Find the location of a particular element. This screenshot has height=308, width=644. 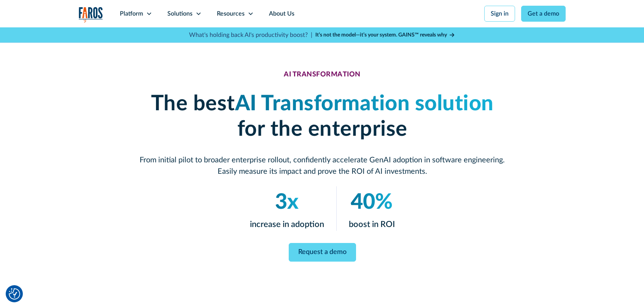

p: What's holding back AI's productivity boost? | is located at coordinates (251, 35).